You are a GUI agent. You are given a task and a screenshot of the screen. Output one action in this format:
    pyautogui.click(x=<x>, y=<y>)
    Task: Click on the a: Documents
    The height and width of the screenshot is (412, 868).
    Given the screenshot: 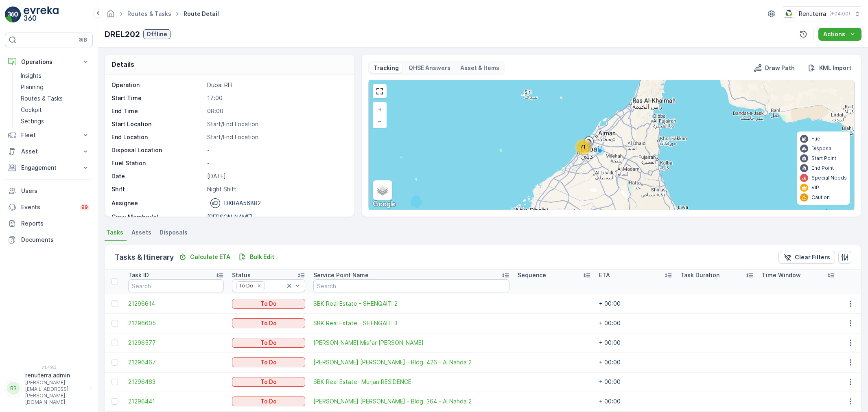 What is the action you would take?
    pyautogui.click(x=49, y=240)
    